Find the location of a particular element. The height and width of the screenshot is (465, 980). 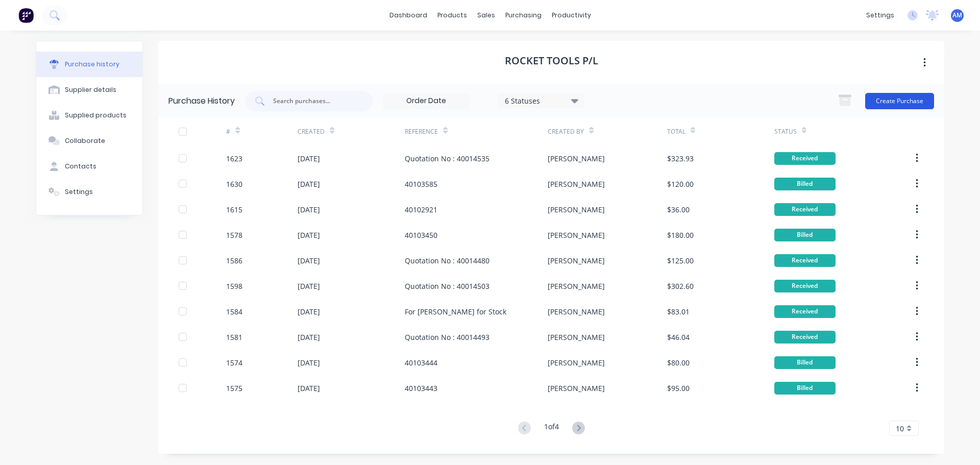

div: 1623 is located at coordinates (235, 158).